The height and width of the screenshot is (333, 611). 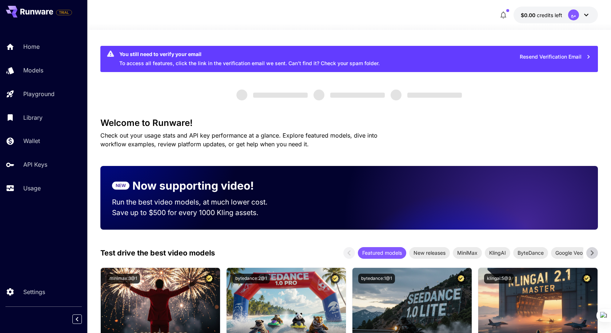 I want to click on div: Collapse sidebar, so click(x=83, y=319).